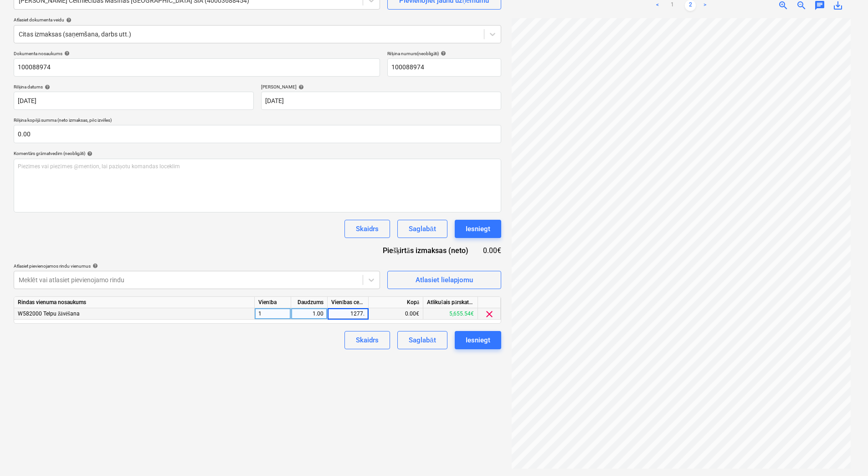 The width and height of the screenshot is (868, 476). Describe the element at coordinates (445, 67) in the screenshot. I see `input: Rēķina numurs` at that location.